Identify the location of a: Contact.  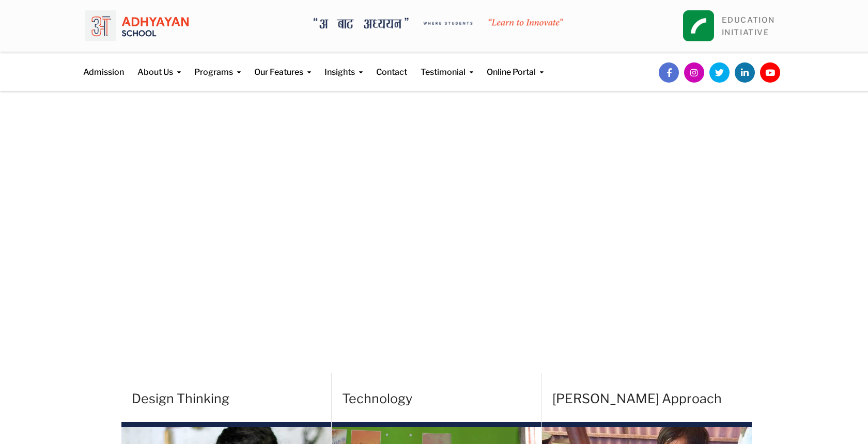
(392, 65).